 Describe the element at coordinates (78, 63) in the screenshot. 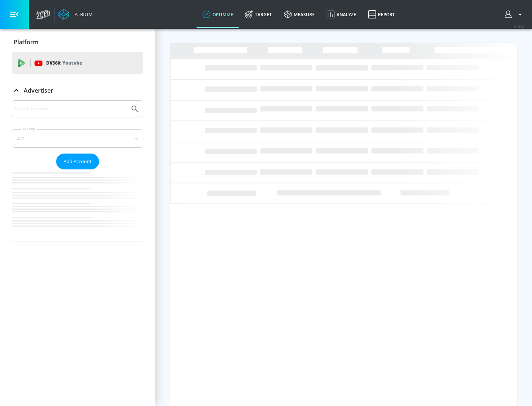

I see `div: DV360: Youtube` at that location.